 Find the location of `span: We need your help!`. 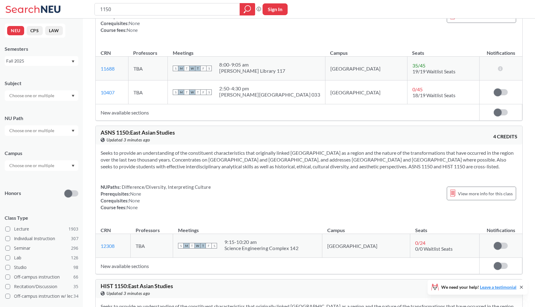

span: We need your help! is located at coordinates (479, 288).